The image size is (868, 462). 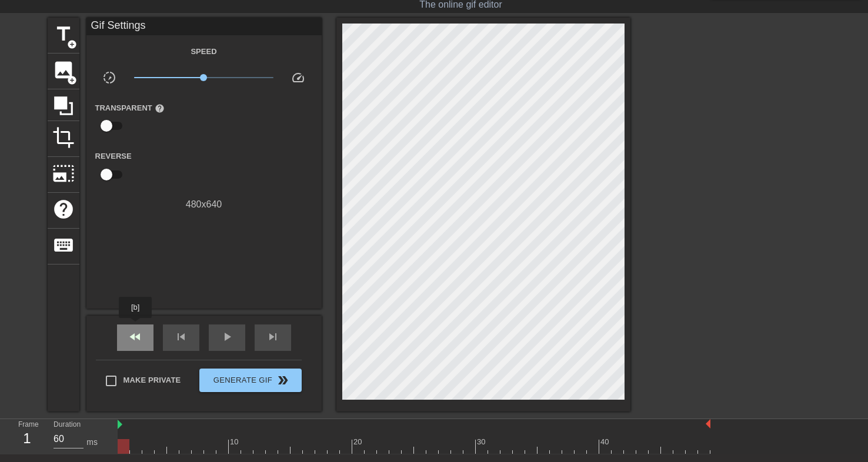 What do you see at coordinates (204, 204) in the screenshot?
I see `div: 480 x 640` at bounding box center [204, 204].